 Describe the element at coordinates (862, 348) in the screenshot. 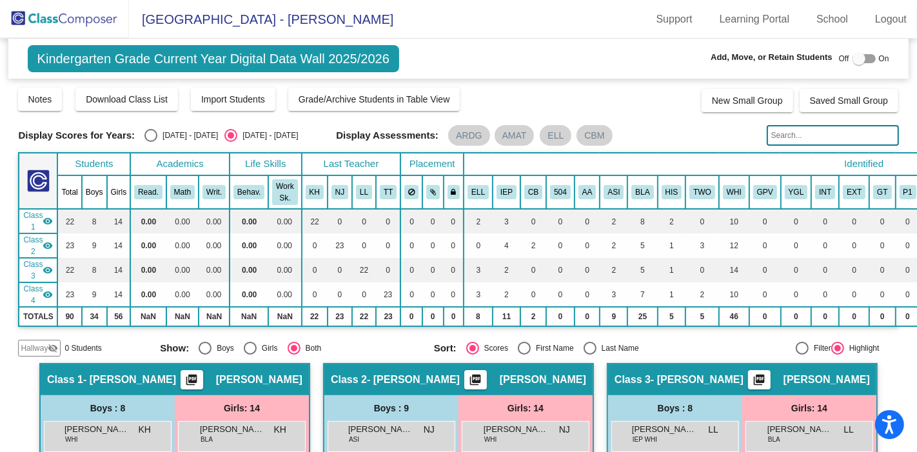

I see `div: Highlight` at that location.